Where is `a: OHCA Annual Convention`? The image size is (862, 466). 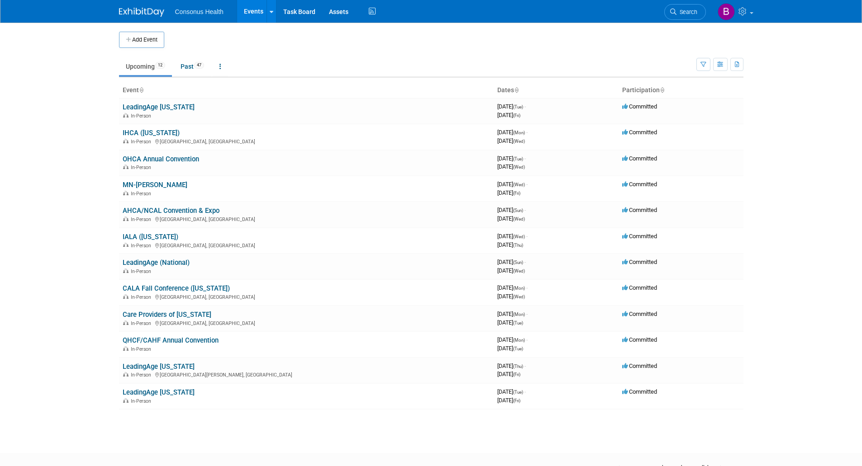 a: OHCA Annual Convention is located at coordinates (161, 159).